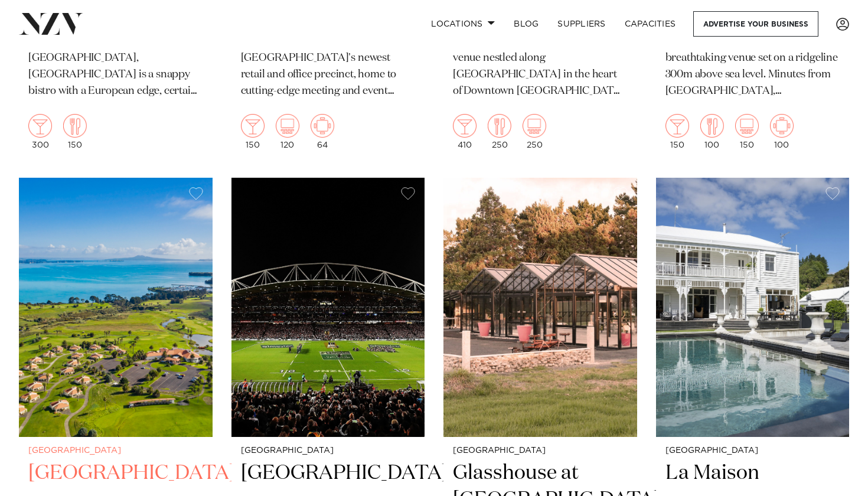 Image resolution: width=868 pixels, height=496 pixels. What do you see at coordinates (651, 23) in the screenshot?
I see `a: Capacities` at bounding box center [651, 23].